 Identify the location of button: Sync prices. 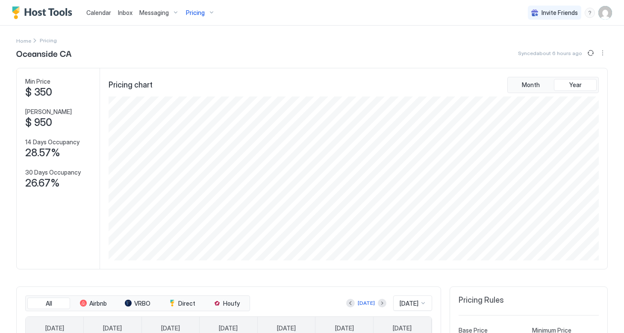
(591, 53).